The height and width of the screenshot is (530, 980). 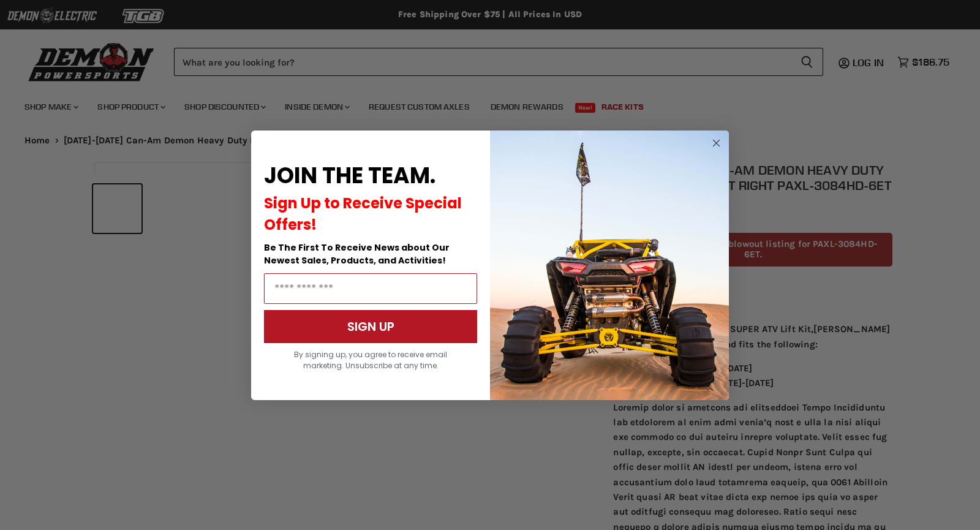 What do you see at coordinates (371, 289) in the screenshot?
I see `input: Email Address` at bounding box center [371, 289].